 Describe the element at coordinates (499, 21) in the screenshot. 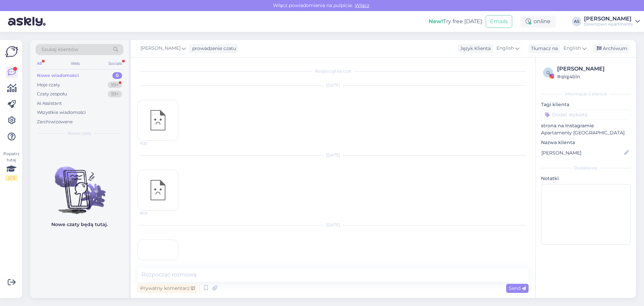

I see `button: Emails` at that location.